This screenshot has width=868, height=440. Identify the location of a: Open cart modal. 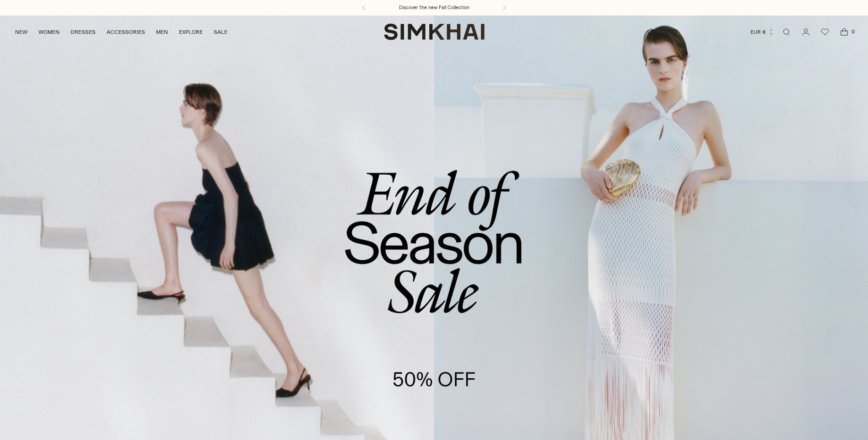
(844, 32).